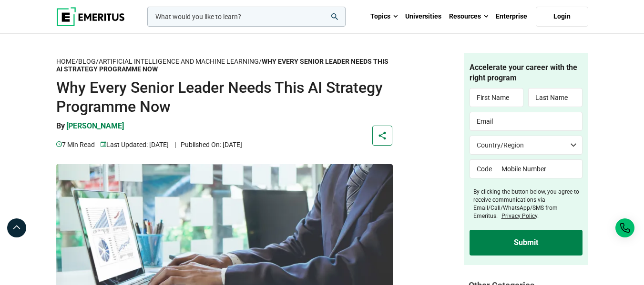 This screenshot has height=285, width=644. I want to click on input: Email, so click(526, 122).